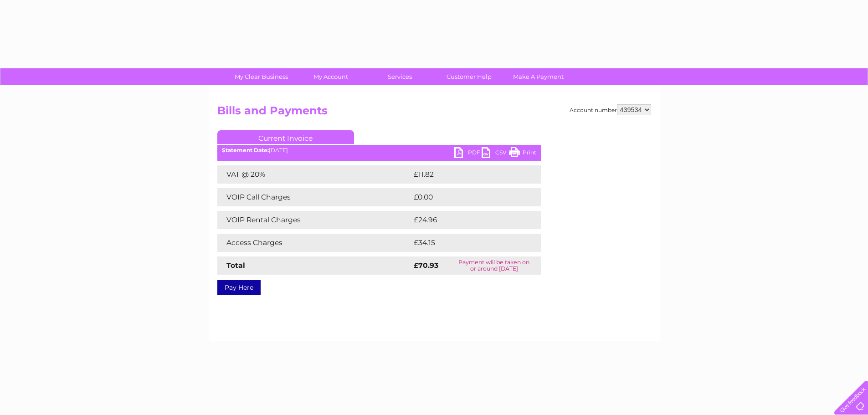  What do you see at coordinates (245, 150) in the screenshot?
I see `b: Statement Date:` at bounding box center [245, 150].